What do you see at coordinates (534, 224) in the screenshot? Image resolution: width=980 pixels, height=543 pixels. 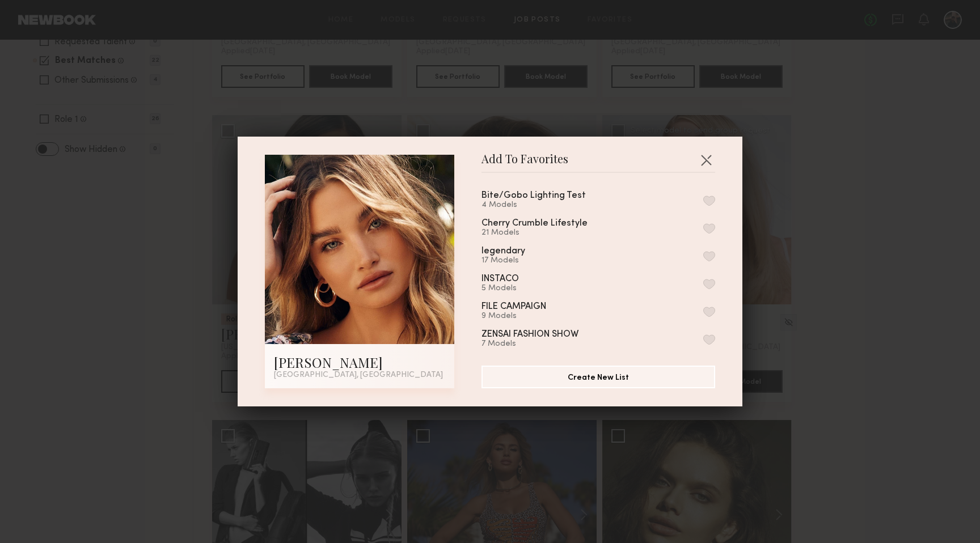 I see `div: Cherry Crumble Lifestyle` at bounding box center [534, 224].